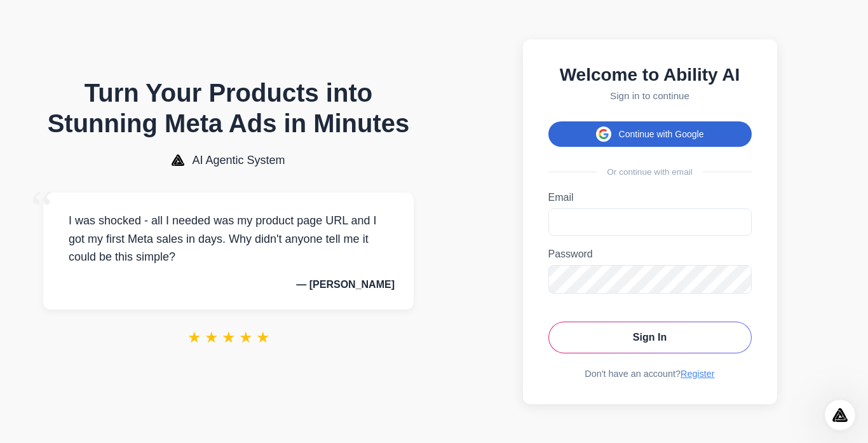 The width and height of the screenshot is (868, 443). Describe the element at coordinates (228, 108) in the screenshot. I see `h1: Turn Your Products into Stunning Meta Ads in Minutes` at that location.